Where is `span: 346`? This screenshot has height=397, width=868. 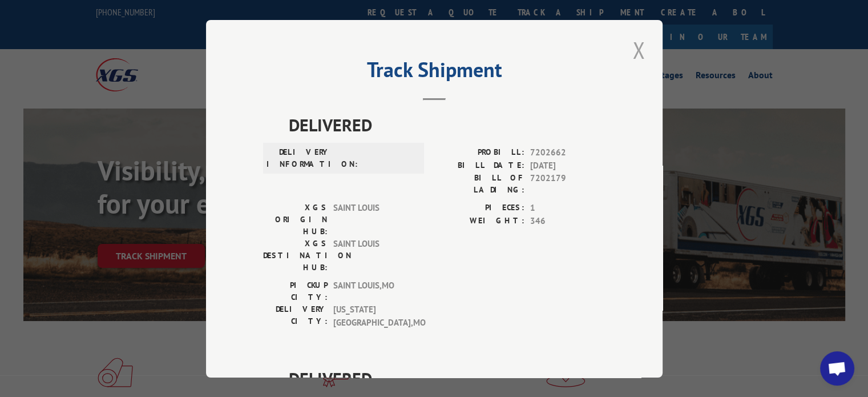
span: 346 is located at coordinates (568, 220).